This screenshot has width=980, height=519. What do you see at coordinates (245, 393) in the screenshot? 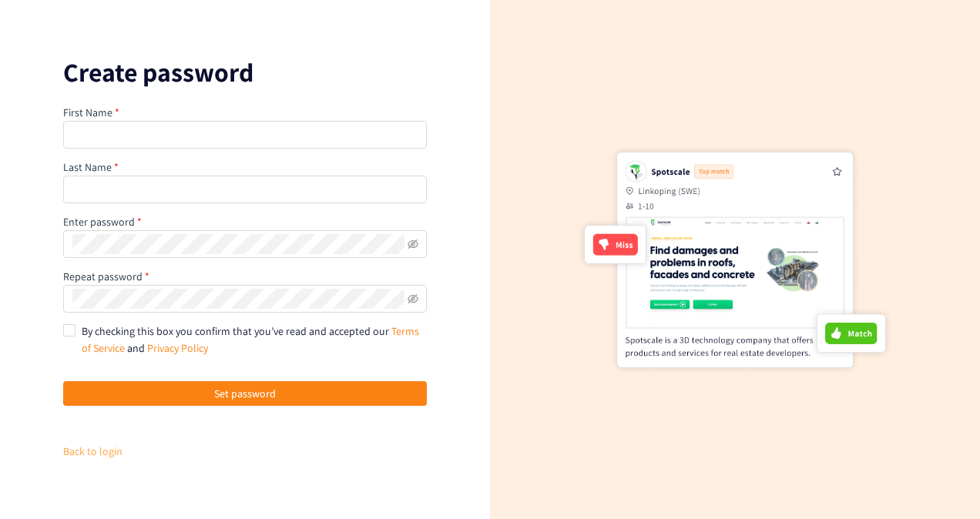
I see `button: Set password` at bounding box center [245, 393].